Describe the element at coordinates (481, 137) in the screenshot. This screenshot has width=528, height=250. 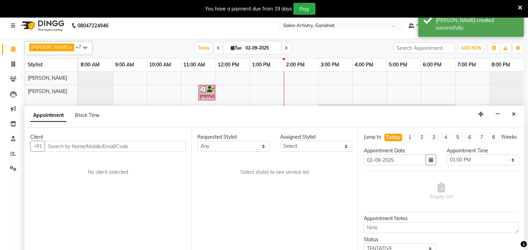
I see `li: 7` at that location.